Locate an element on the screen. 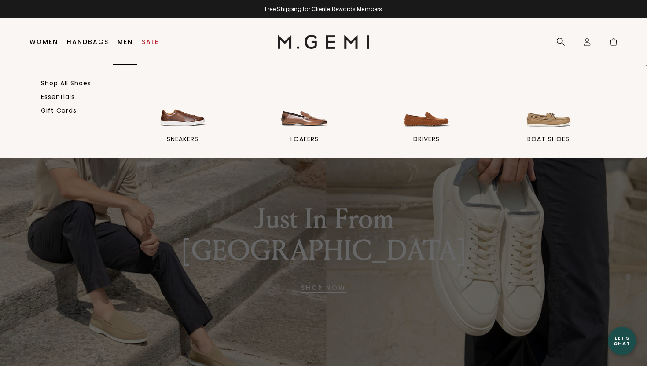 The width and height of the screenshot is (647, 366). a: Men is located at coordinates (125, 42).